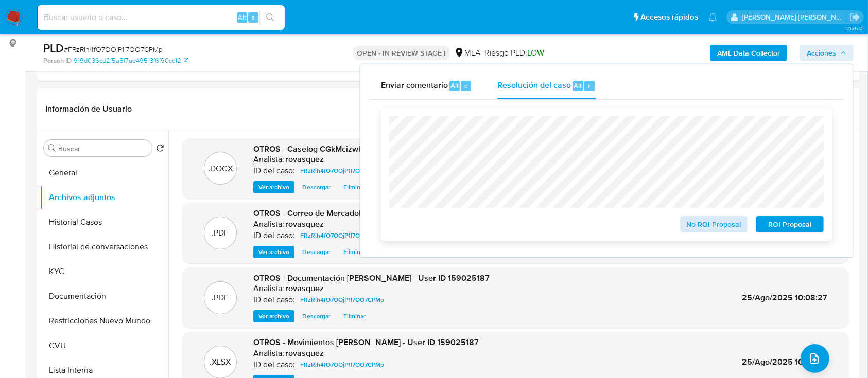 The image size is (868, 378). Describe the element at coordinates (748, 53) in the screenshot. I see `button: AML Data Collector` at that location.